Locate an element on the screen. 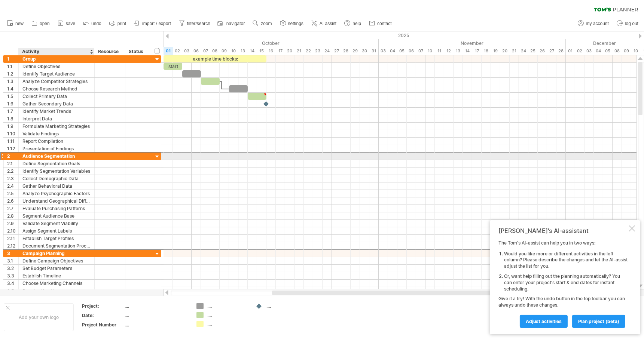  a: help is located at coordinates (353, 23).